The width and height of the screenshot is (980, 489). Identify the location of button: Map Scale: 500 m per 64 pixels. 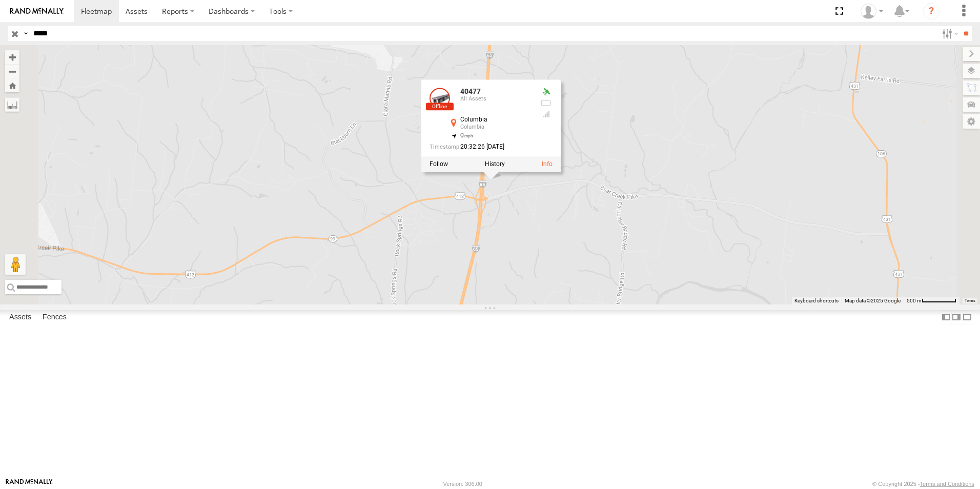
(931, 301).